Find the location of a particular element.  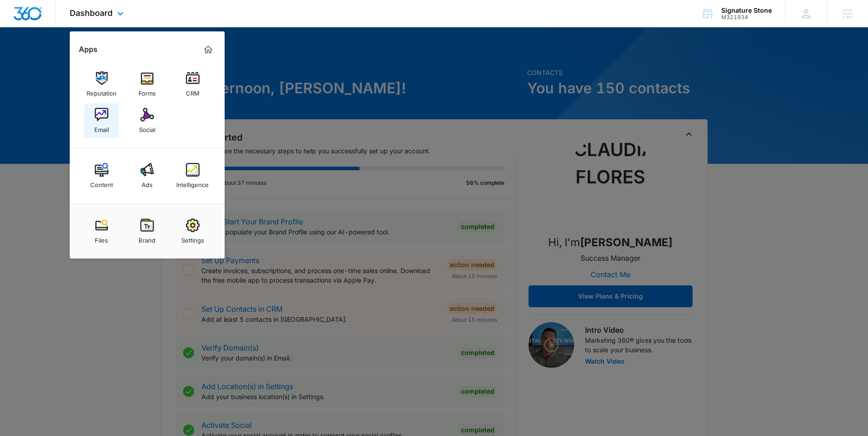

a: Intelligence is located at coordinates (193, 176).